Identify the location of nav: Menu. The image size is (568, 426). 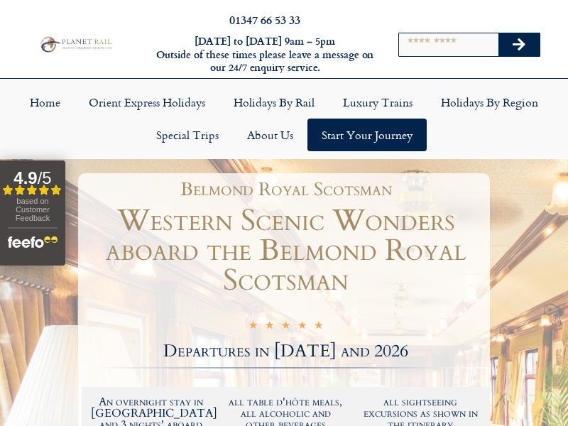
(284, 119).